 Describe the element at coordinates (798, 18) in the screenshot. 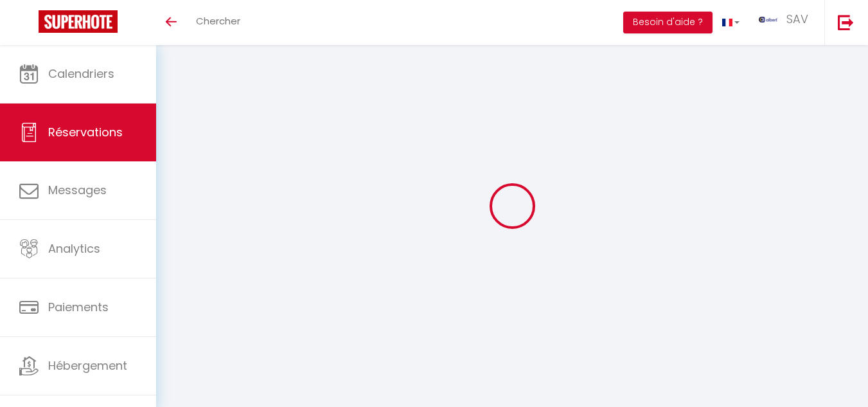

I see `span: SAV` at that location.